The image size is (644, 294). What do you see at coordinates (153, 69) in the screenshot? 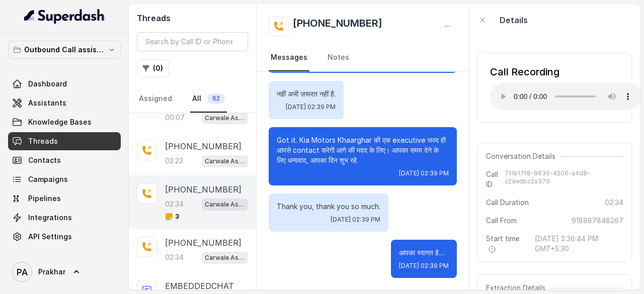
I see `button: (0)` at bounding box center [153, 69].